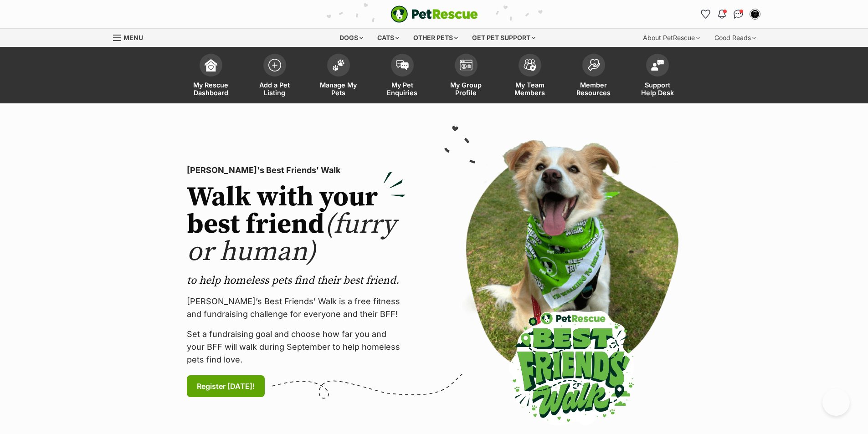 The image size is (868, 434). I want to click on span: My Group Profile, so click(466, 89).